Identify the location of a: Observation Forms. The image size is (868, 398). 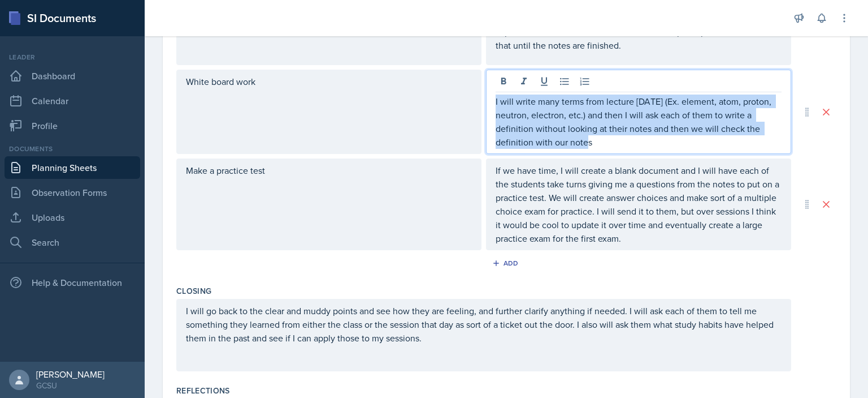
(72, 192).